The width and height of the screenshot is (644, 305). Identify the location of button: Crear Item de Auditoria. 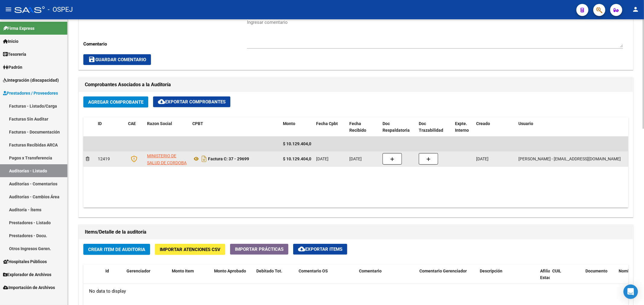
(116, 249).